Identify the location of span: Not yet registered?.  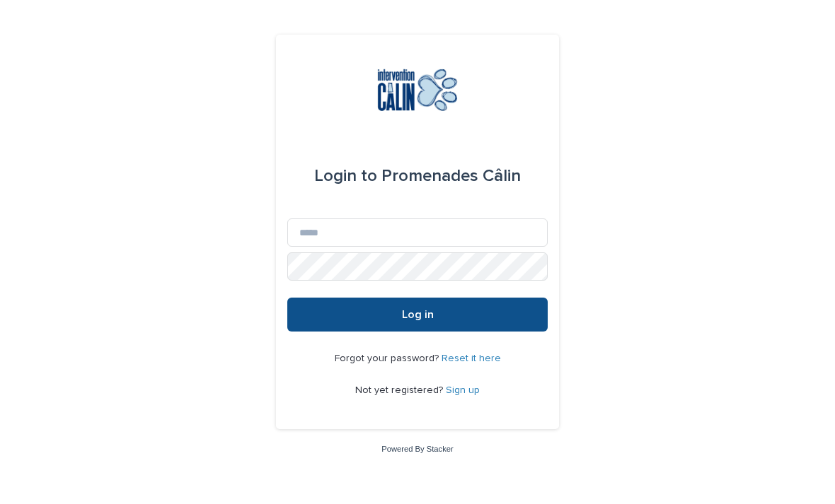
(401, 391).